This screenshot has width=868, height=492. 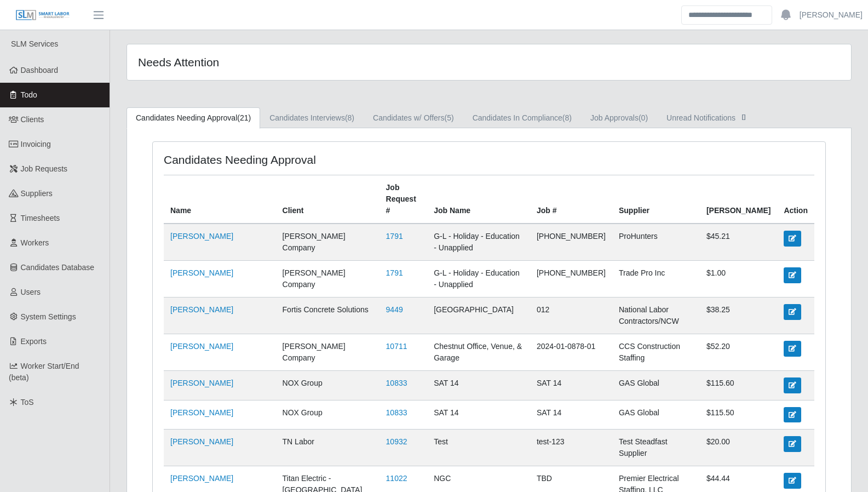 I want to click on th: Supplier, so click(x=656, y=199).